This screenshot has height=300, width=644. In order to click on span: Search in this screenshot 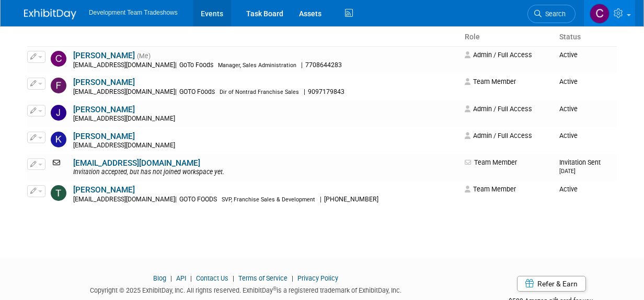, I will do `click(554, 13)`.